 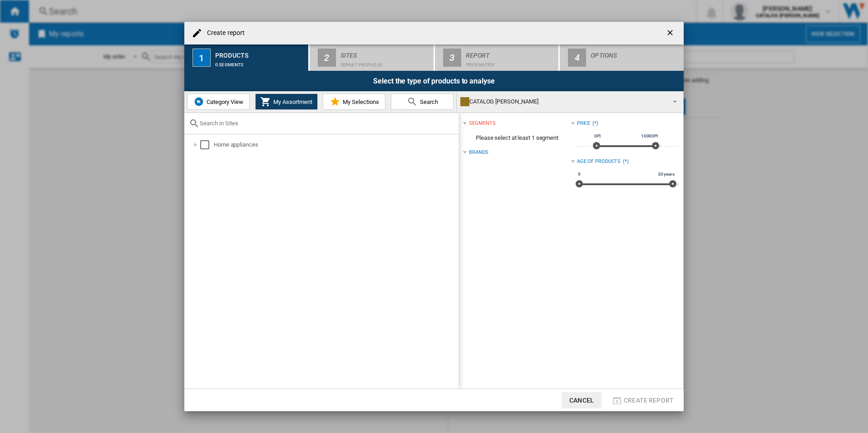 I want to click on button: 3 Report Price Matrix, so click(x=497, y=58).